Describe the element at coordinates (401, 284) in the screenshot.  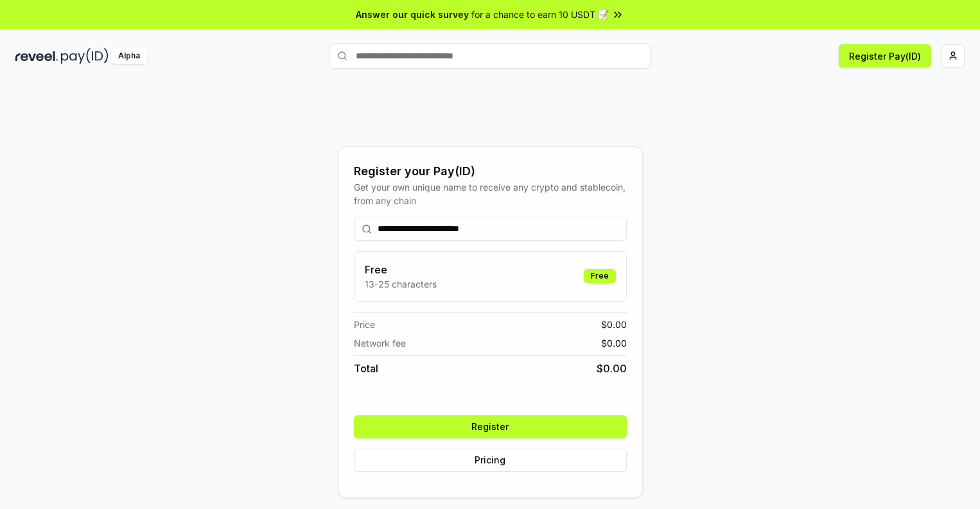
I see `p: 13-25 characters` at that location.